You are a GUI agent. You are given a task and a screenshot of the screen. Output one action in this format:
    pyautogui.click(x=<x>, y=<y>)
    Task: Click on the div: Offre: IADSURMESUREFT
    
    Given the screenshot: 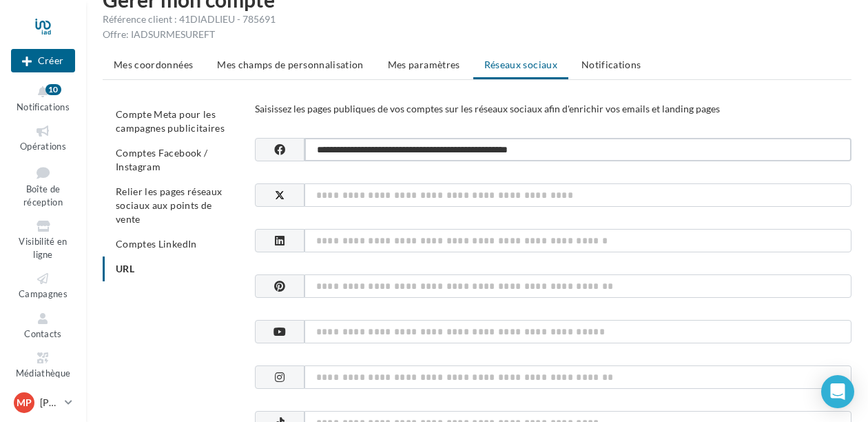 What is the action you would take?
    pyautogui.click(x=477, y=35)
    